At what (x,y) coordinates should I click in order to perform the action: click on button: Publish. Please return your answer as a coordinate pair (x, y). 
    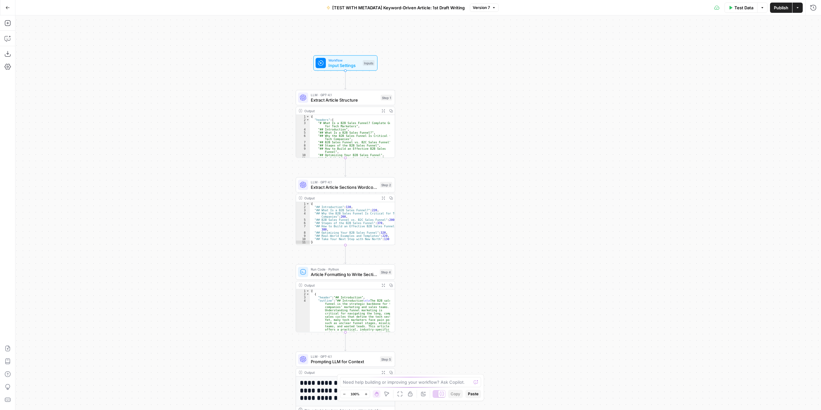
    Looking at the image, I should click on (781, 8).